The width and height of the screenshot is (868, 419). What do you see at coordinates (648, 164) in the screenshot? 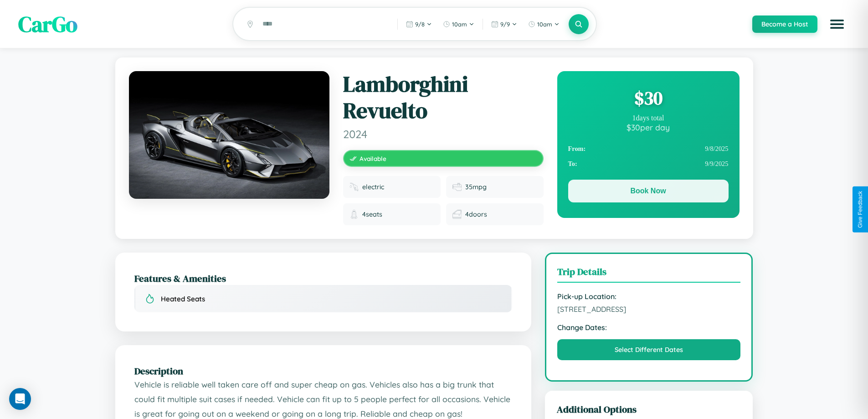
I see `div: 9 / 9 / 2025` at bounding box center [648, 164].